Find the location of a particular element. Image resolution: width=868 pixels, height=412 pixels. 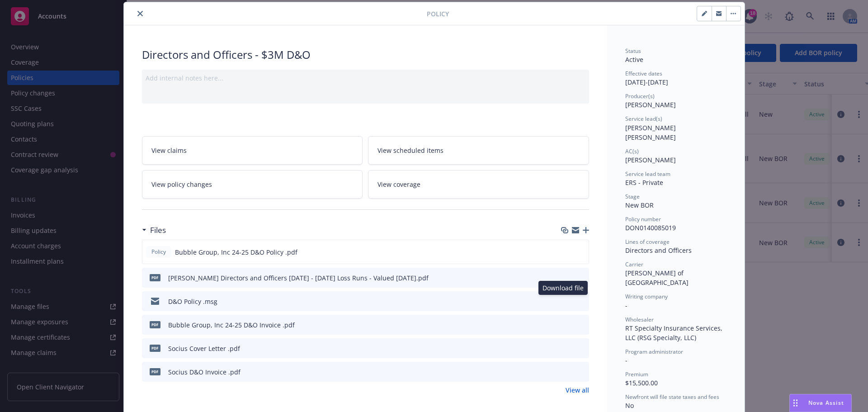

span: Newfront will file state taxes and fees is located at coordinates (672, 397).